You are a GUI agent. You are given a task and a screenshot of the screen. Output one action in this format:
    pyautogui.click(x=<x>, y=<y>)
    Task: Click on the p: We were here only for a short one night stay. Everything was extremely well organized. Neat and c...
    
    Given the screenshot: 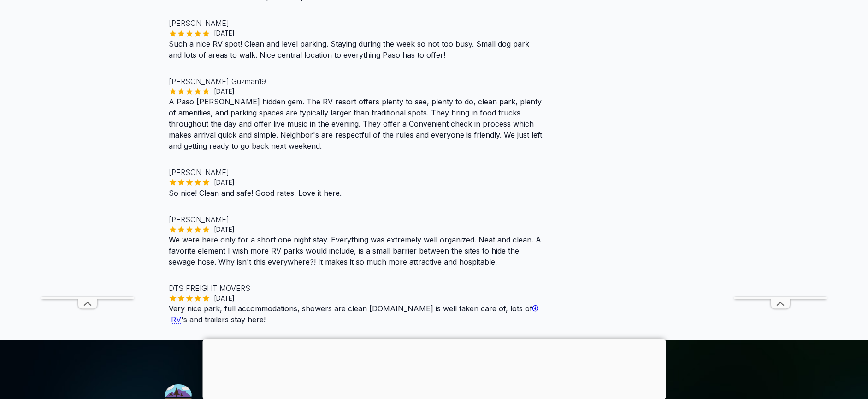 What is the action you would take?
    pyautogui.click(x=356, y=251)
    